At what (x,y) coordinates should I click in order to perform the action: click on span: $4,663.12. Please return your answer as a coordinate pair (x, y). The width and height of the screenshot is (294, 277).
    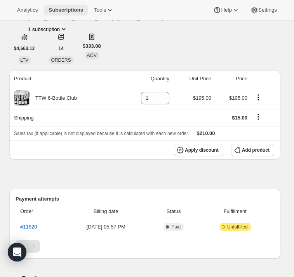
    Looking at the image, I should click on (24, 48).